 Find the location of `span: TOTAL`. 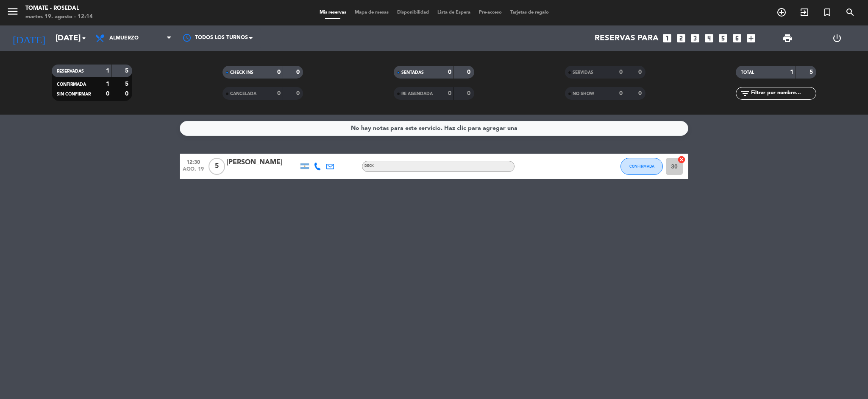

span: TOTAL is located at coordinates (747, 73).